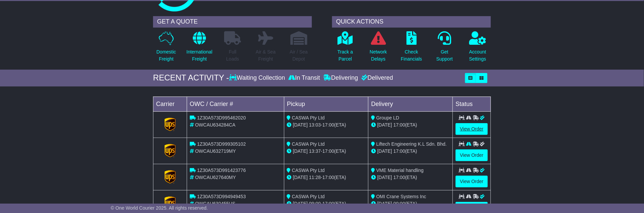  Describe the element at coordinates (233, 22) in the screenshot. I see `div: GET A QUOTE` at that location.